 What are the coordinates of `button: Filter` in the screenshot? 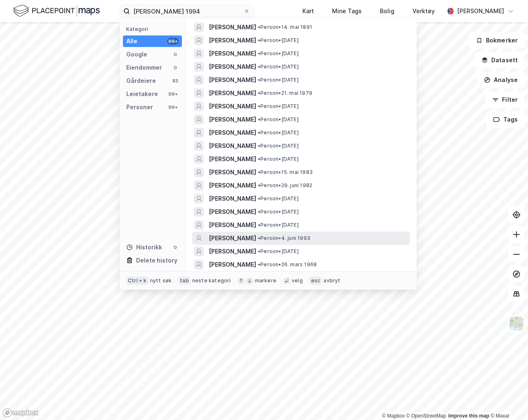 It's located at (505, 100).